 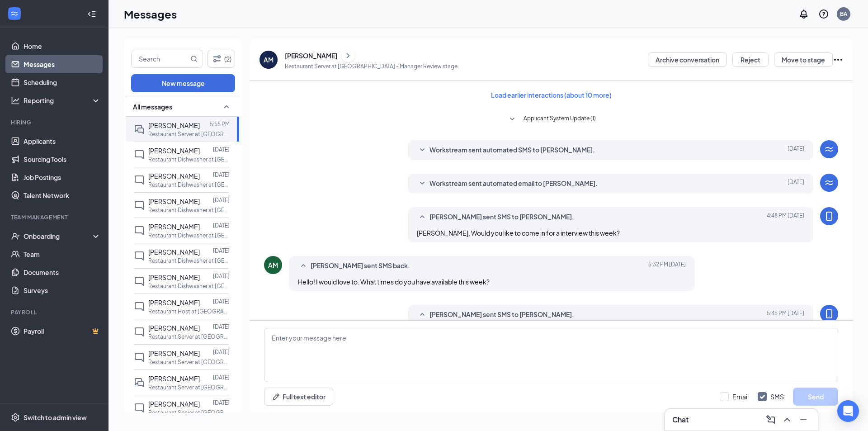 What do you see at coordinates (194, 59) in the screenshot?
I see `svg: MagnifyingGlass` at bounding box center [194, 59].